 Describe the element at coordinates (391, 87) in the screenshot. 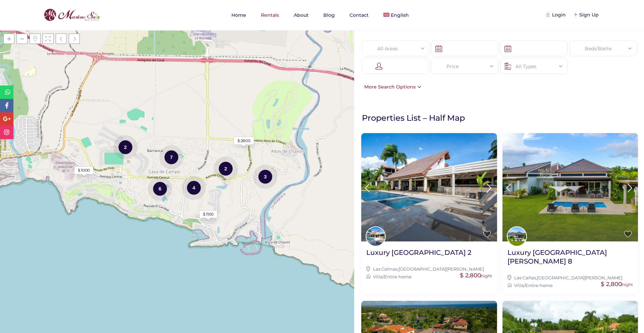

I see `div: More Search Options` at that location.